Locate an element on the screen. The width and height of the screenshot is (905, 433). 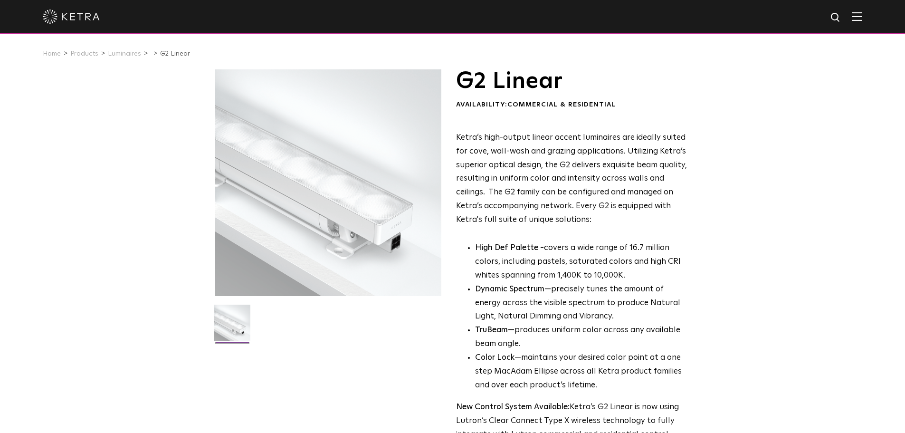
img: G2-Linear-2021-Web-Square is located at coordinates (232, 326).